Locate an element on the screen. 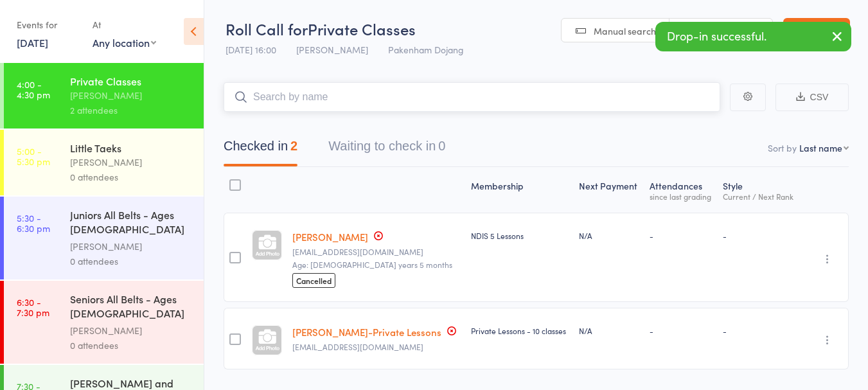 This screenshot has height=390, width=868. div: Current / Next Rank is located at coordinates (759, 196).